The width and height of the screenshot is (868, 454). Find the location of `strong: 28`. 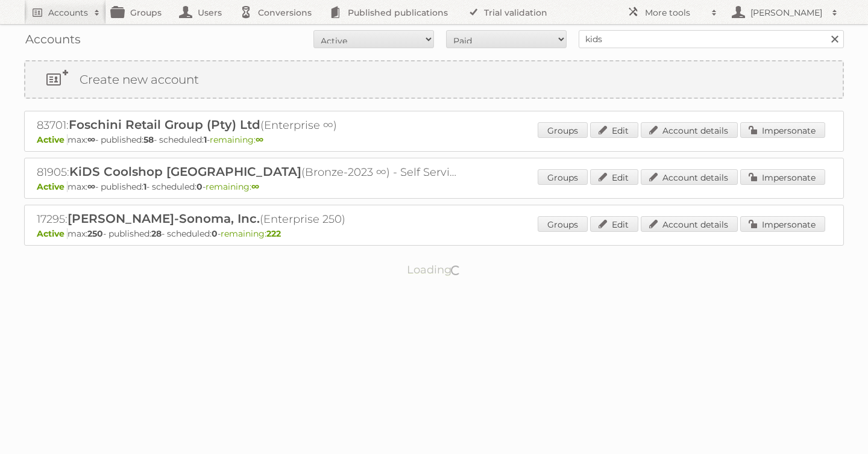

strong: 28 is located at coordinates (156, 233).